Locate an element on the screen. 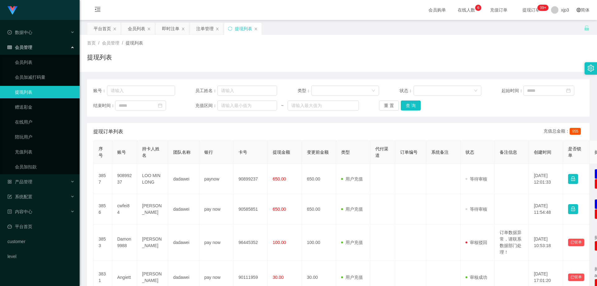  img: logo.9652507e.png is located at coordinates (12, 11).